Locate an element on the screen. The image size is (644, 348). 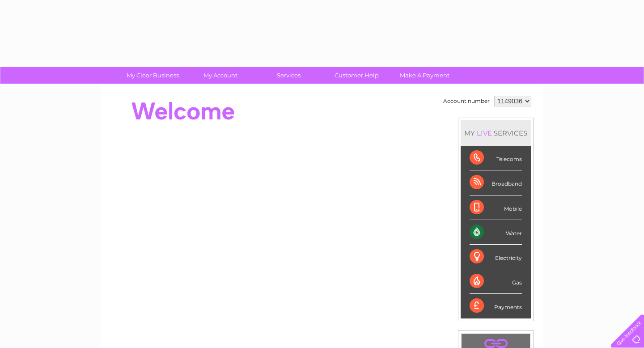
a: Customer Help is located at coordinates (356, 75).